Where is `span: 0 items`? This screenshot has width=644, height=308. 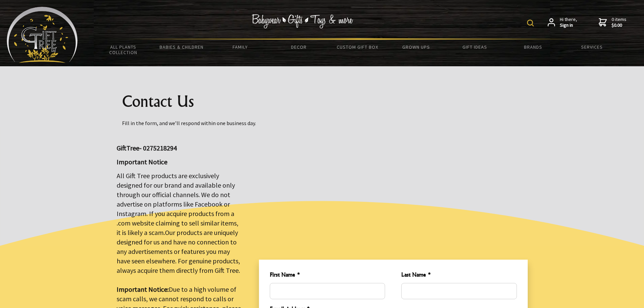
span: 0 items is located at coordinates (619, 22).